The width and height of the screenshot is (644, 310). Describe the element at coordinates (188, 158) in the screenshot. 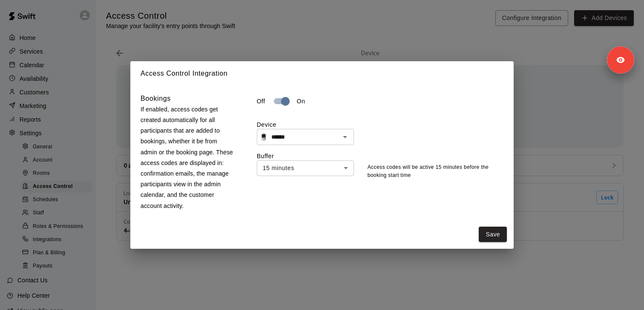

I see `p: If enabled, access codes get created automatically for all participants that are added to booking...` at that location.